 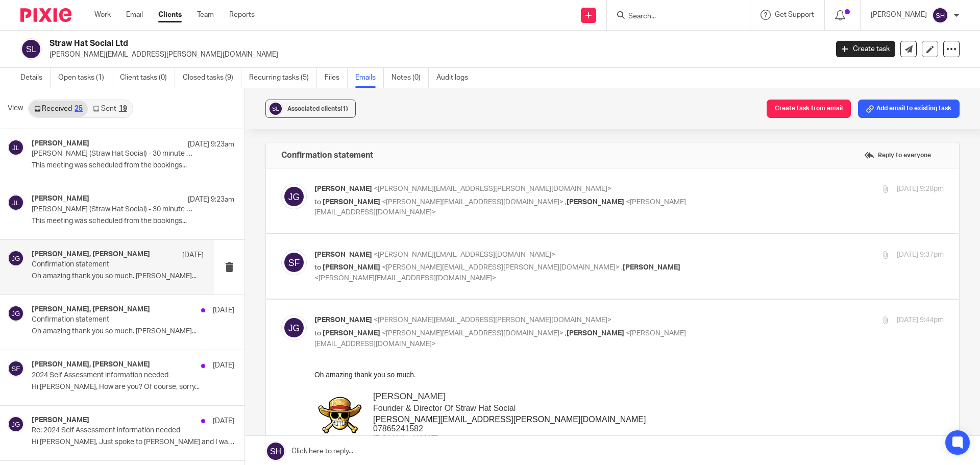 What do you see at coordinates (110, 108) in the screenshot?
I see `a: Sent19` at bounding box center [110, 108].